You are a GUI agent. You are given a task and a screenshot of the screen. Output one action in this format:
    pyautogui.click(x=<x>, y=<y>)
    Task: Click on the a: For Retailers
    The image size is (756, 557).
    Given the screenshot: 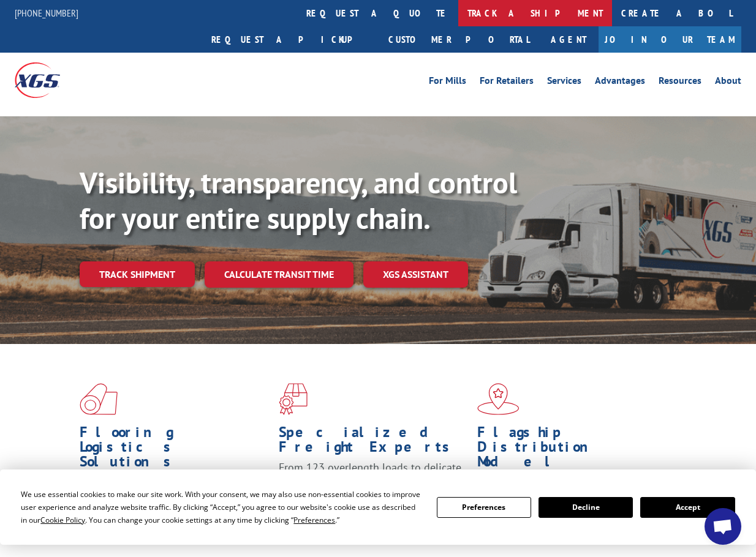 What is the action you would take?
    pyautogui.click(x=507, y=83)
    